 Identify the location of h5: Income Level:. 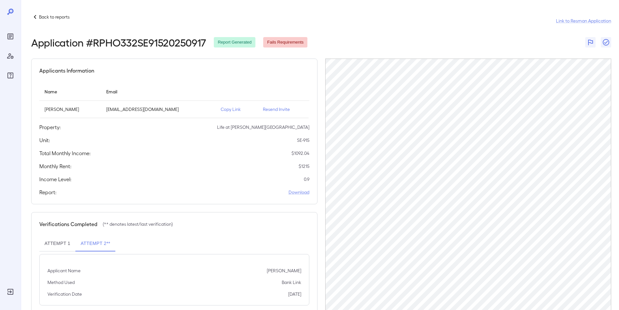
(55, 179).